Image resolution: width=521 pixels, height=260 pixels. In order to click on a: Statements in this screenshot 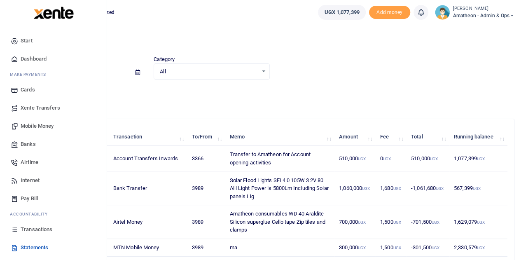, I will do `click(53, 248)`.